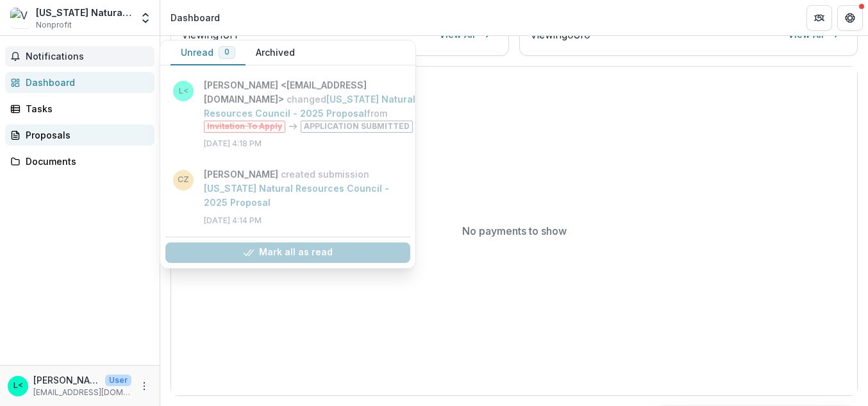 This screenshot has width=868, height=406. I want to click on button: Archived, so click(275, 53).